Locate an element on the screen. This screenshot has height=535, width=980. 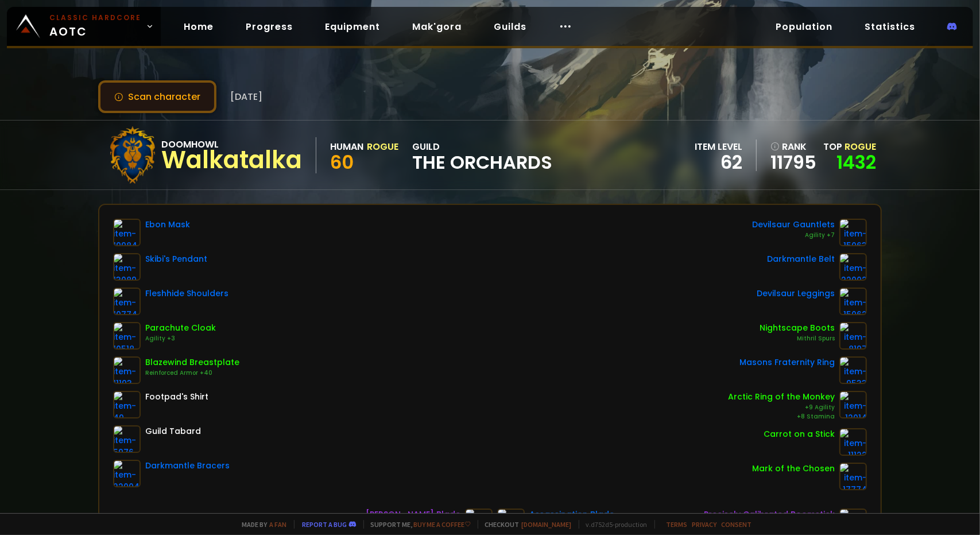
span: AOTC is located at coordinates (95, 26).